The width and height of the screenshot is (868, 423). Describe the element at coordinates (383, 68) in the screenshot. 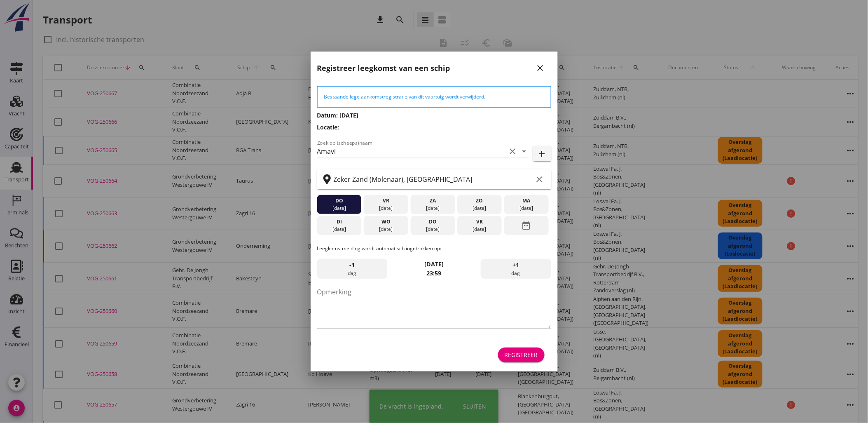

I see `h2: Registreer leegkomst van een schip` at that location.